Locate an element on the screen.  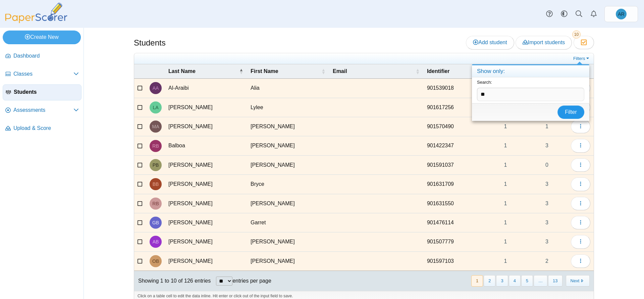
span: Last Name is located at coordinates (182, 71).